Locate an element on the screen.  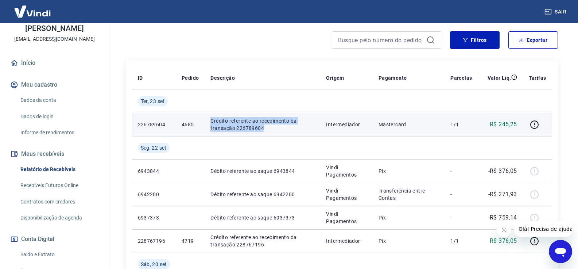
p: 6937373 is located at coordinates (154, 218).